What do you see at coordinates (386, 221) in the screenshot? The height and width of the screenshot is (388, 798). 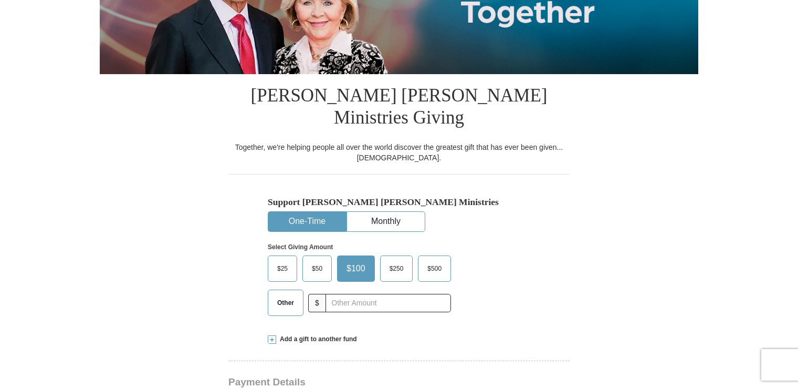 I see `button: Monthly` at bounding box center [386, 221].